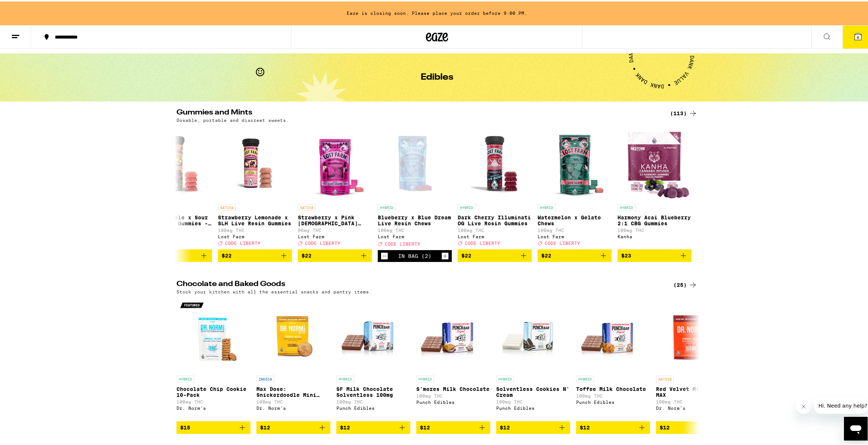  I want to click on p: INDICA, so click(265, 377).